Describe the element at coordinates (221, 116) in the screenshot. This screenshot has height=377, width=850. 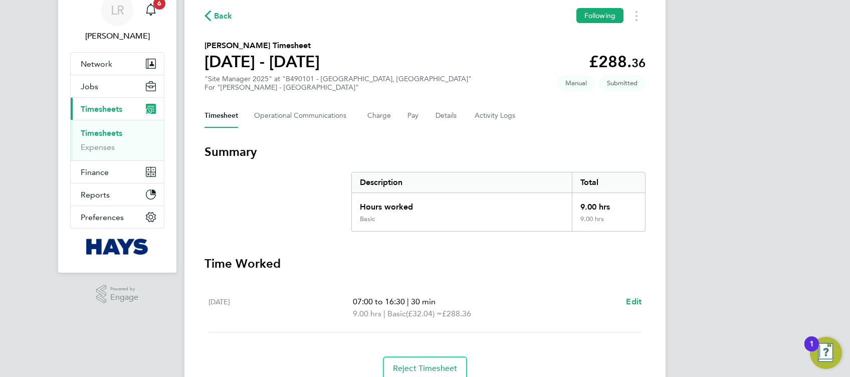
I see `button: Timesheet` at that location.